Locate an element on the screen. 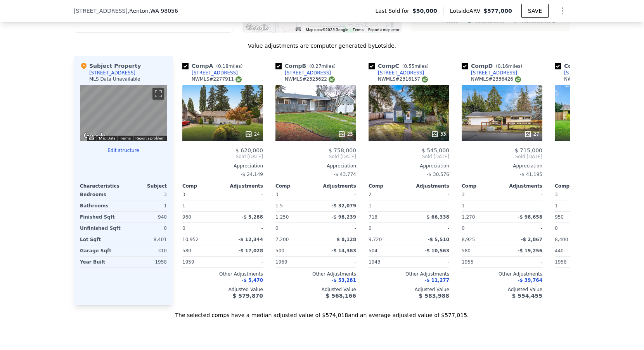 The width and height of the screenshot is (644, 350). span: $ 620,000 is located at coordinates (249, 151).